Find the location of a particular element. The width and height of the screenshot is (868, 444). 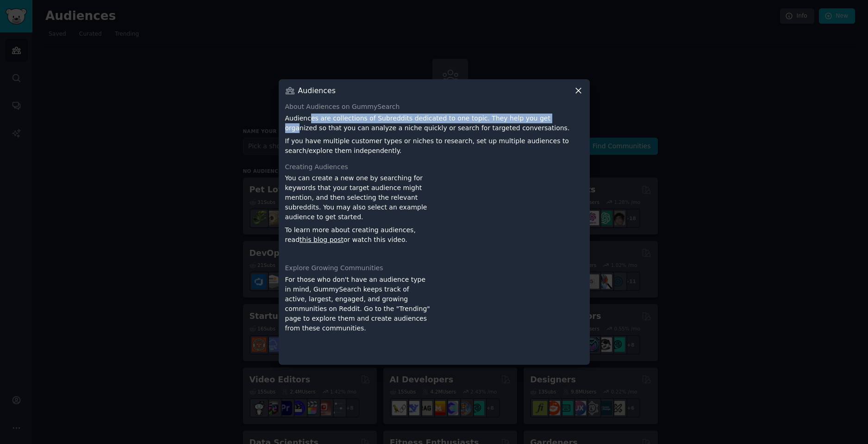

div: Creating Audiences is located at coordinates (435, 167).